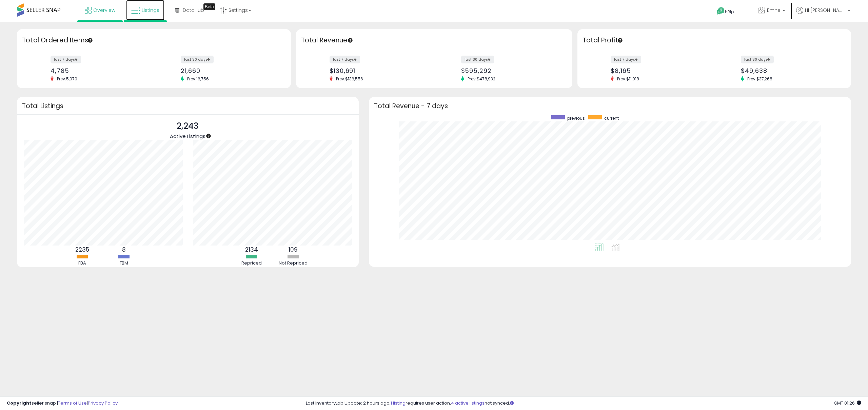 This screenshot has height=410, width=868. Describe the element at coordinates (729, 12) in the screenshot. I see `span: Help` at that location.